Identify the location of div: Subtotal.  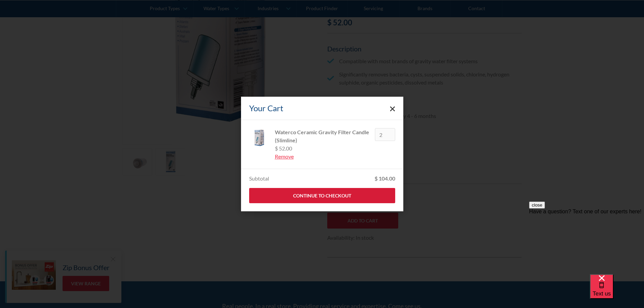
(259, 179).